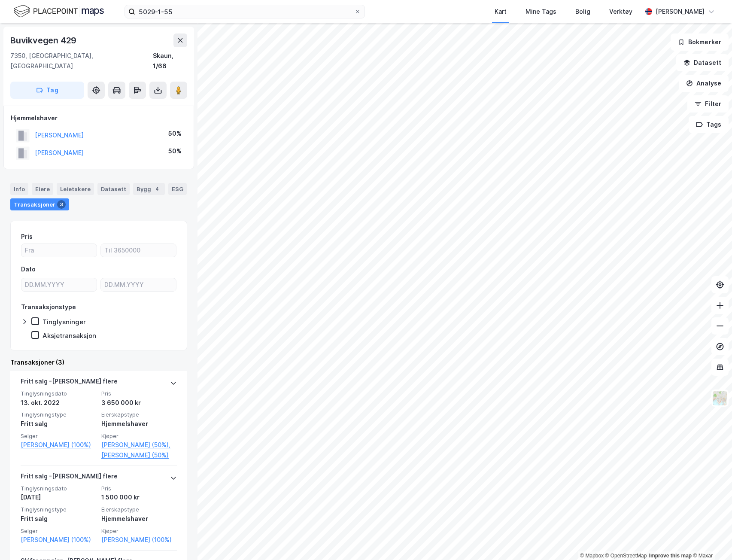  What do you see at coordinates (702, 63) in the screenshot?
I see `button: Datasett` at bounding box center [702, 63].